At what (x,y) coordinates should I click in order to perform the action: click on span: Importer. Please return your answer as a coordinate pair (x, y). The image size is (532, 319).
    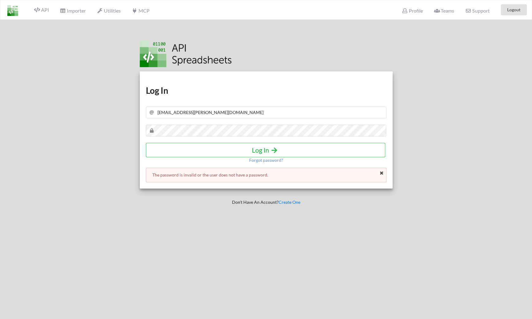
    Looking at the image, I should click on (73, 10).